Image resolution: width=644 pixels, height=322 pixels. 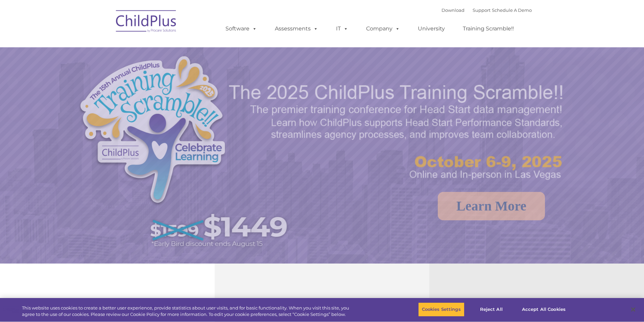 I want to click on button: Accept All Cookies, so click(x=544, y=310).